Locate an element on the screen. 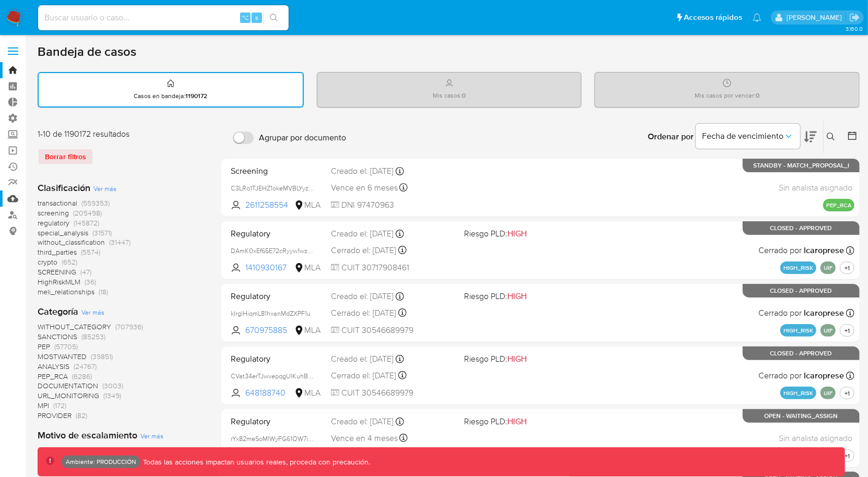  p: Ambiente: PRODUCCIÓN is located at coordinates (101, 462).